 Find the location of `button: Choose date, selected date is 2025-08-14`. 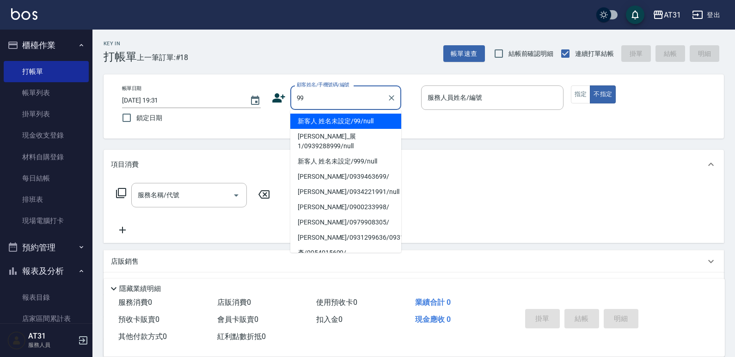

button: Choose date, selected date is 2025-08-14 is located at coordinates (255, 101).